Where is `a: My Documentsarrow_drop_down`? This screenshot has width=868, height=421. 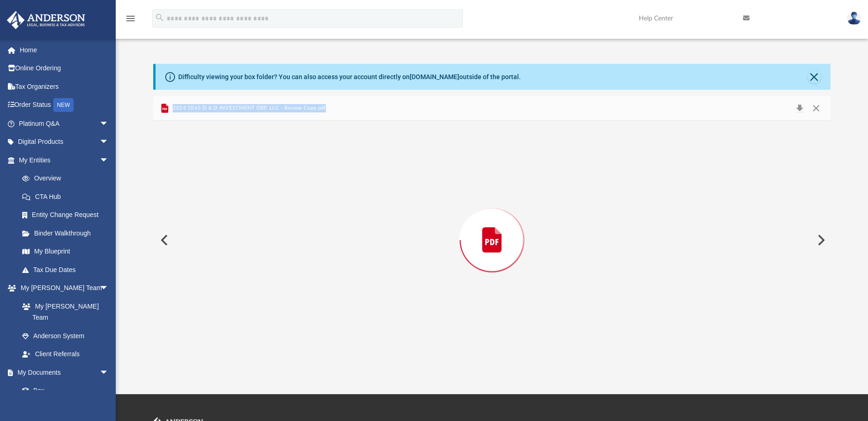 a: My Documentsarrow_drop_down is located at coordinates (62, 372).